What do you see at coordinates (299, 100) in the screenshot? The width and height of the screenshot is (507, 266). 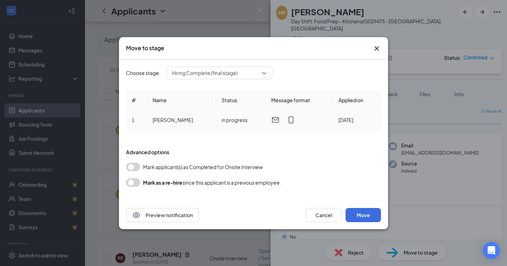 I see `th: Message format` at bounding box center [299, 100].